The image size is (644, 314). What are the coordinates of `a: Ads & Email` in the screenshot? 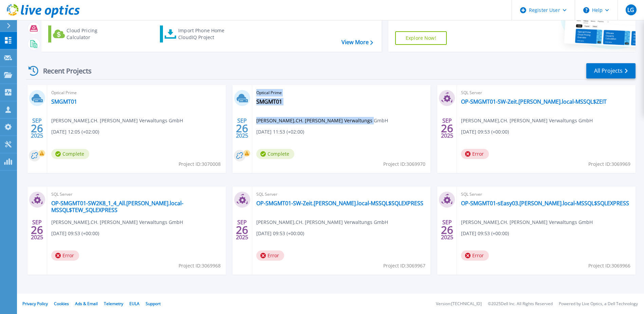 It's located at (86, 303).